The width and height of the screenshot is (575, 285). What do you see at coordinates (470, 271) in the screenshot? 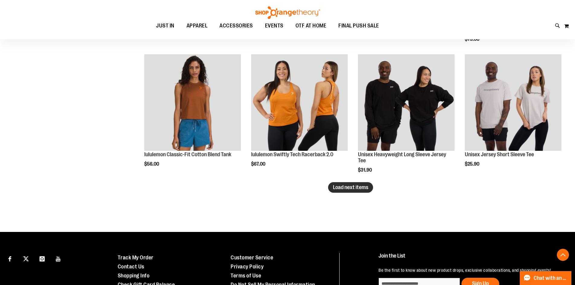
I see `p: Be the first to know about new product drops, exclusive collaborations, and shopping events!` at bounding box center [470, 271].